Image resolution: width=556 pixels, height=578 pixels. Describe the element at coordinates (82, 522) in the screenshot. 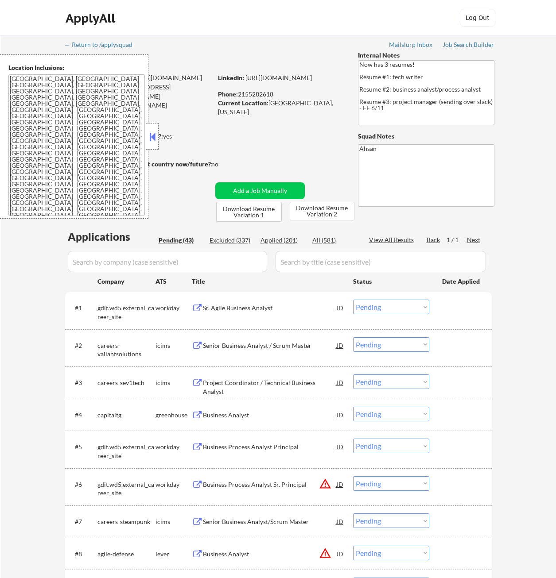

I see `div: #7` at that location.